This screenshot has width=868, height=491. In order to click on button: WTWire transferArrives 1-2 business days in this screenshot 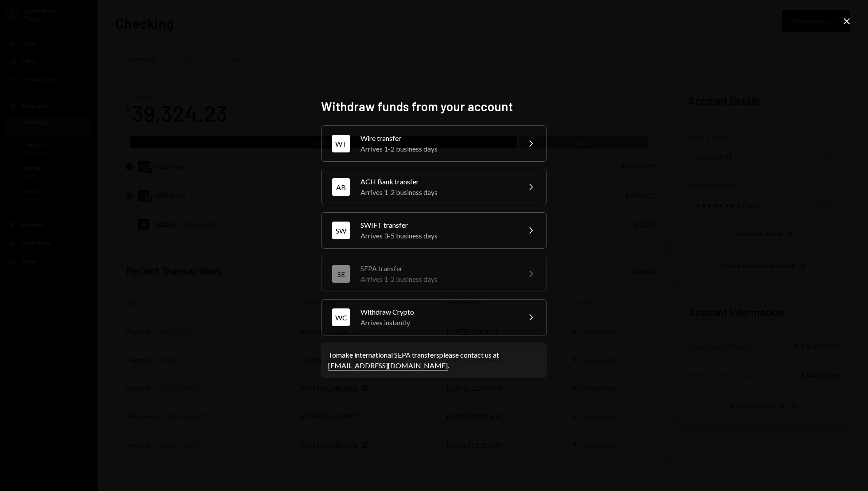, I will do `click(434, 144)`.